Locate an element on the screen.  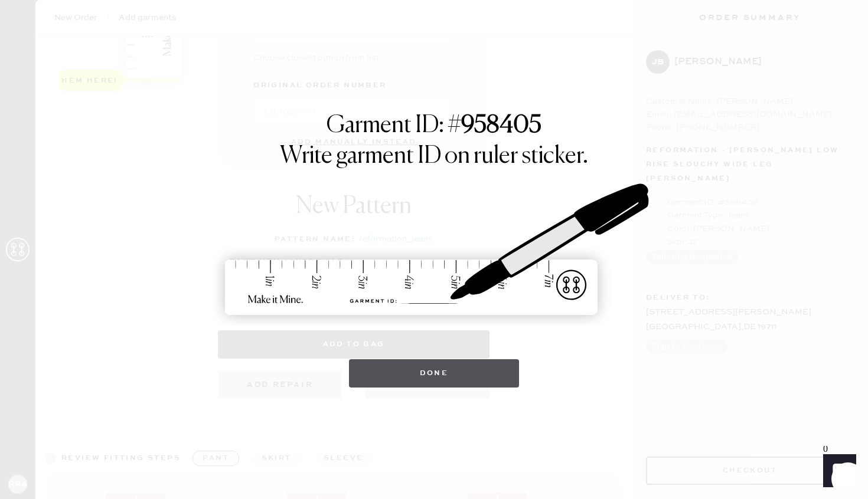
button: Done is located at coordinates (434, 373).